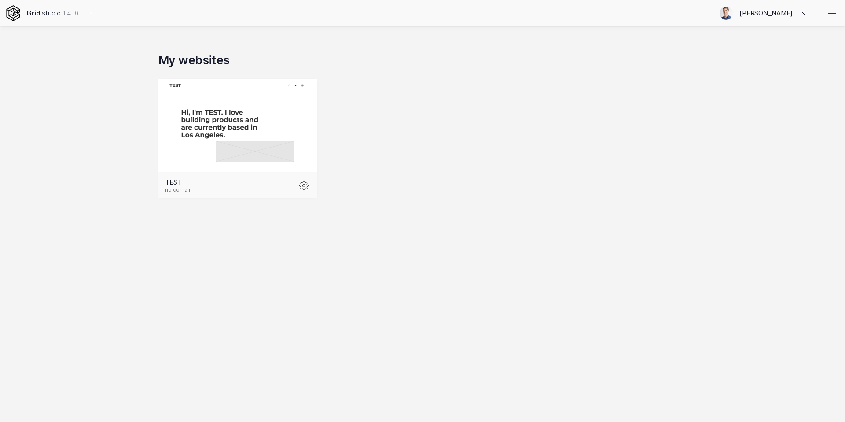 The image size is (845, 422). What do you see at coordinates (228, 189) in the screenshot?
I see `div: no domain` at bounding box center [228, 189].